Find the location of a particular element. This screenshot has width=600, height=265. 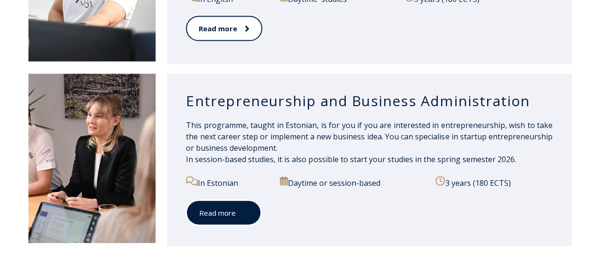

h3: Entrepreneurship and Business Administration is located at coordinates (369, 101).